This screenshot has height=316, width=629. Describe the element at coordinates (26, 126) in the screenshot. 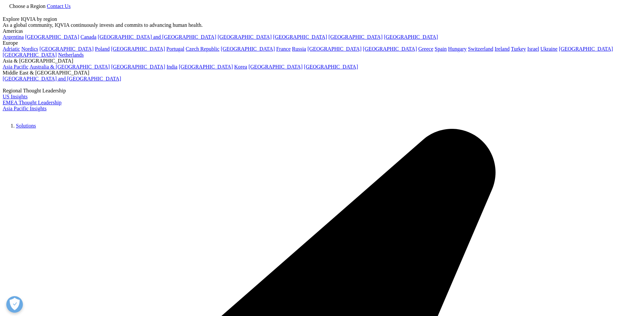

I see `a: Solutions` at that location.